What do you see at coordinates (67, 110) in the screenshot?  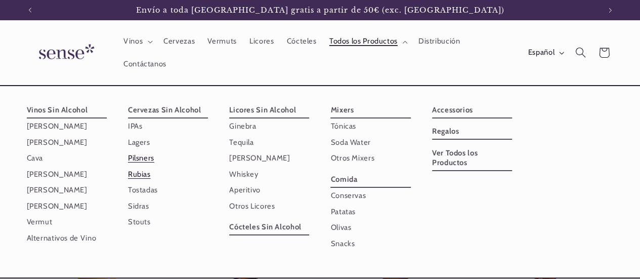 I see `a: Vinos Sin Alcohol` at bounding box center [67, 110].